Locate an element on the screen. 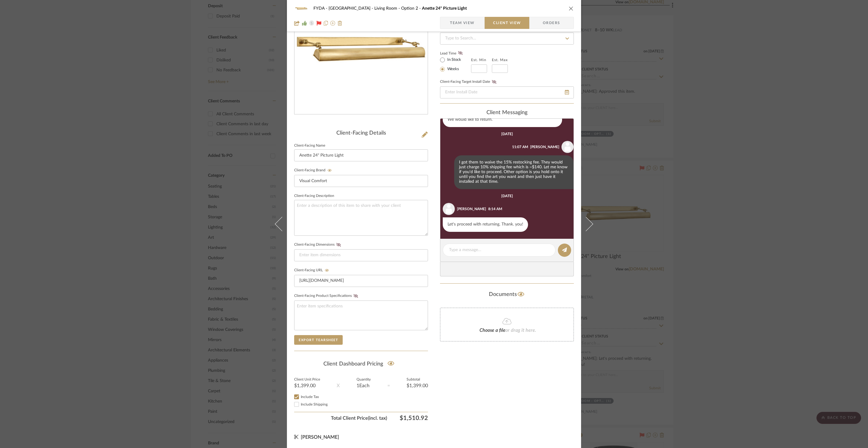  label: In Stock is located at coordinates (453, 60).